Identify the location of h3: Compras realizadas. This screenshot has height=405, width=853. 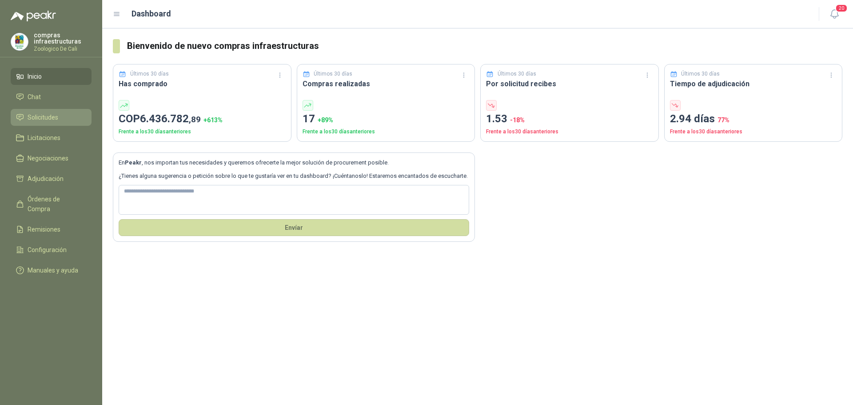
(386, 83).